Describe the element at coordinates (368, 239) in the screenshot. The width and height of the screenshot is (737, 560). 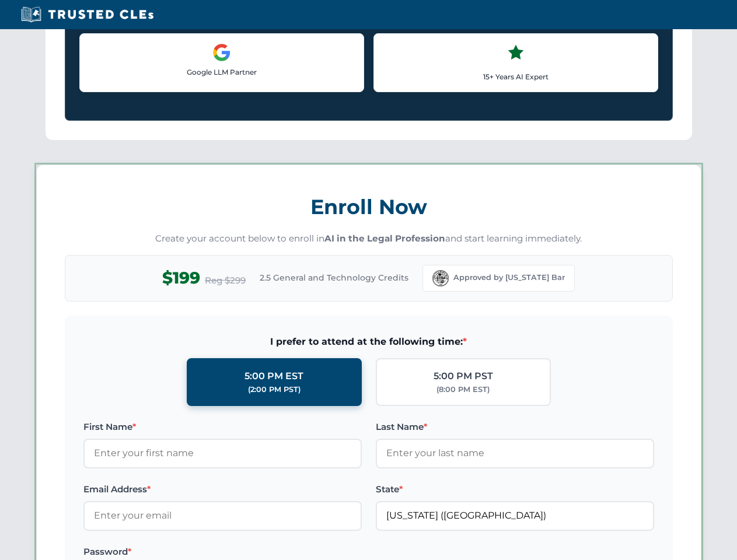
I see `p: Create your account below to enroll in and start learning immediately.` at that location.